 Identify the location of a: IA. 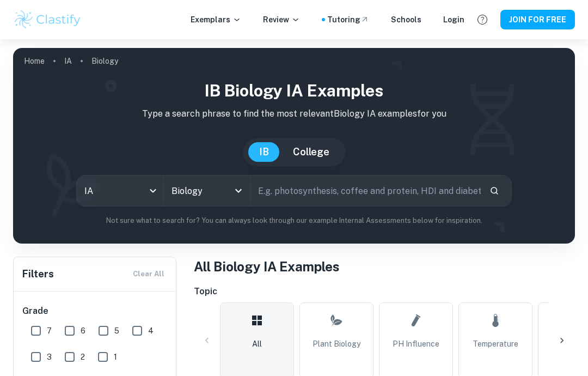
(68, 61).